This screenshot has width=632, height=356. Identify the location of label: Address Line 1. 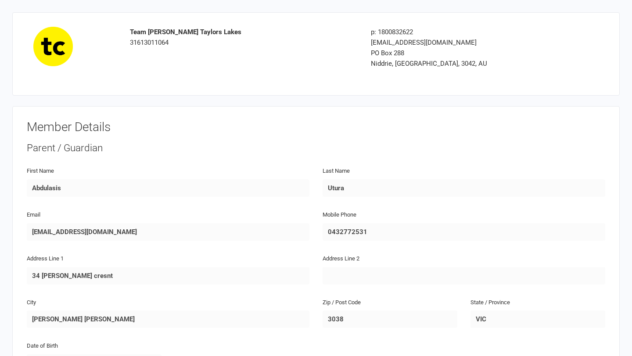
(45, 259).